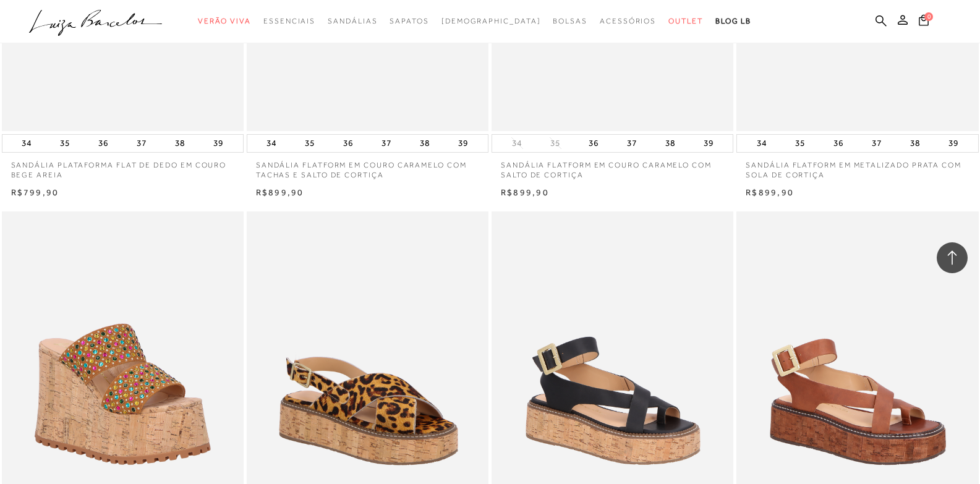  Describe the element at coordinates (686, 21) in the screenshot. I see `span: Outlet` at that location.